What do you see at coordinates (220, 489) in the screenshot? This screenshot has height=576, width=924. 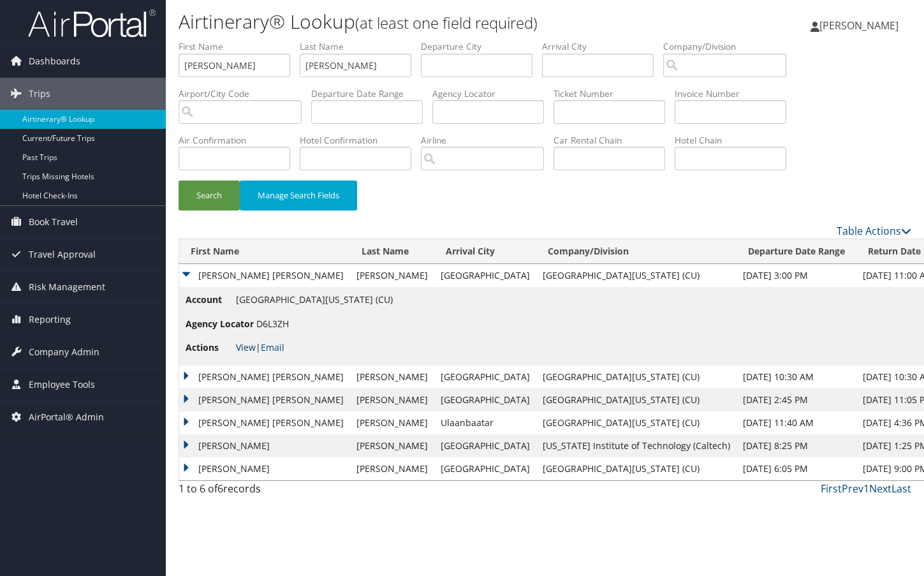 I see `span: 6` at bounding box center [220, 489].